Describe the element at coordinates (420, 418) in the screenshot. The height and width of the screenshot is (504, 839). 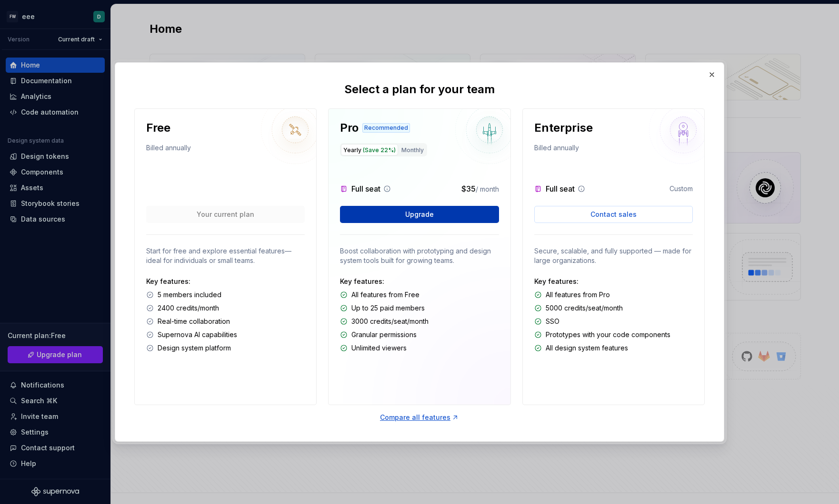
I see `div: Compare all features` at that location.